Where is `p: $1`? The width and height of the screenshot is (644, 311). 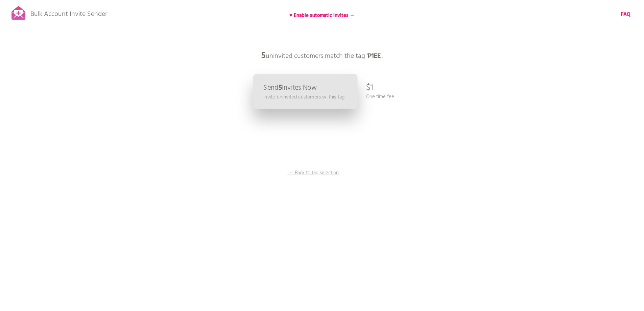
p: $1 is located at coordinates (370, 88).